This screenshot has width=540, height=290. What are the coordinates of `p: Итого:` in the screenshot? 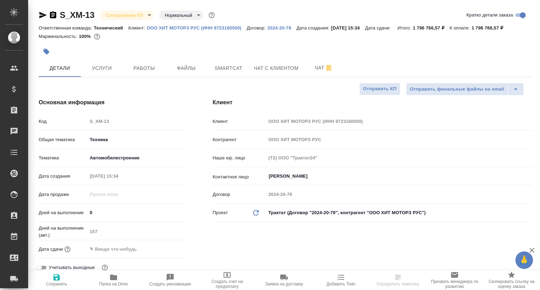 It's located at (405, 28).